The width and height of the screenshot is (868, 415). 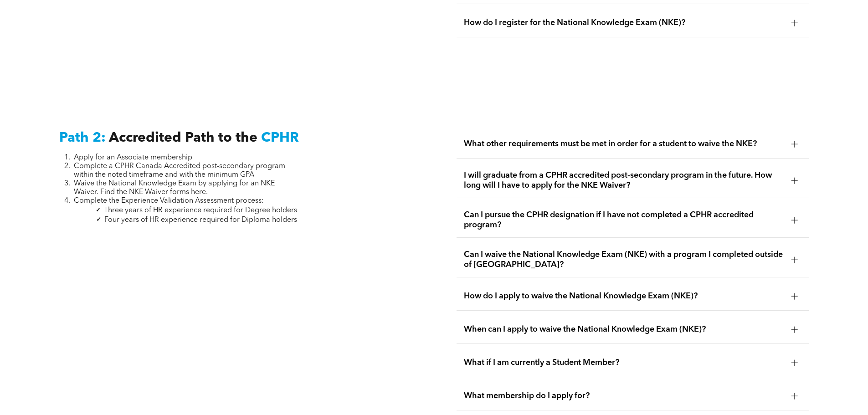 What do you see at coordinates (624, 362) in the screenshot?
I see `span: What if I am currently a Student Member?` at bounding box center [624, 362].